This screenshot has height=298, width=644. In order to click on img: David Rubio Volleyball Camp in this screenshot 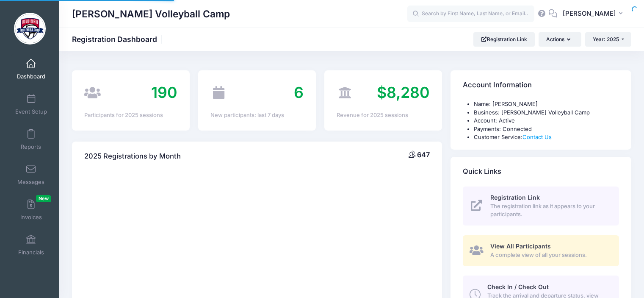, I will do `click(30, 28)`.